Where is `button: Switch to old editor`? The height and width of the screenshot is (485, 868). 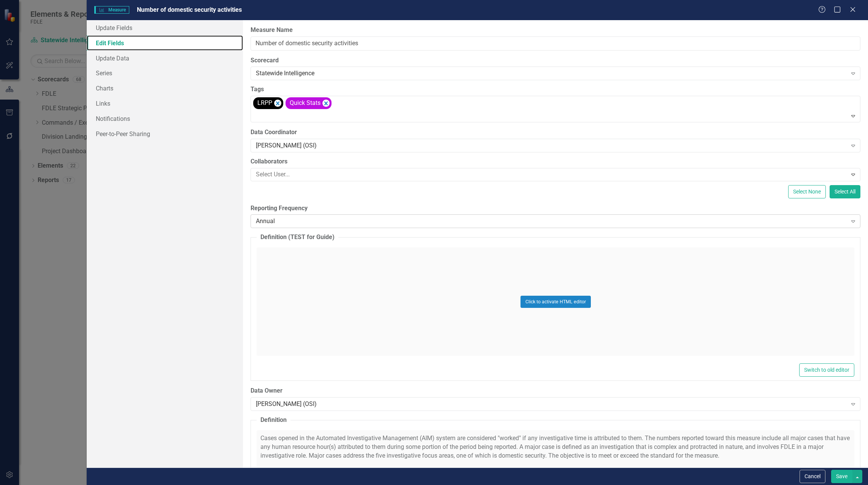
button: Switch to old editor is located at coordinates (827, 370).